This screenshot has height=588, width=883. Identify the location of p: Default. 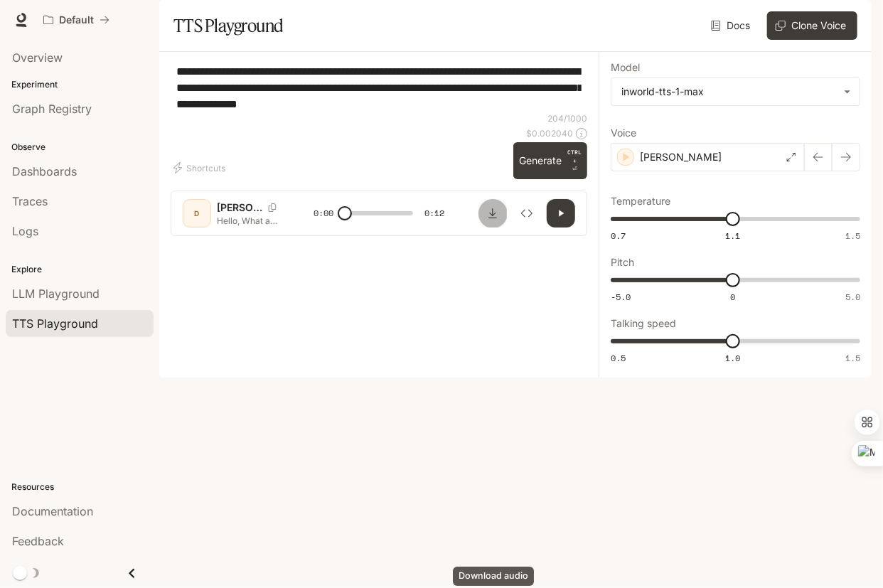
(76, 20).